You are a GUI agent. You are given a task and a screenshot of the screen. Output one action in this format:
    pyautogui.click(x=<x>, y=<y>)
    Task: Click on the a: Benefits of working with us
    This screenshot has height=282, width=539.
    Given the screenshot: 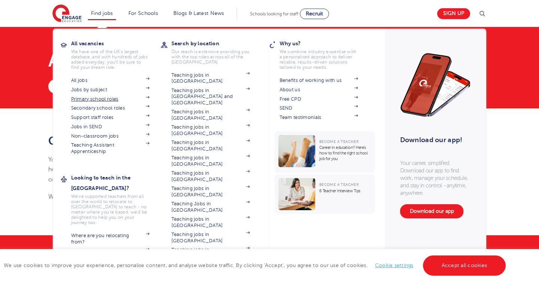 What is the action you would take?
    pyautogui.click(x=319, y=80)
    